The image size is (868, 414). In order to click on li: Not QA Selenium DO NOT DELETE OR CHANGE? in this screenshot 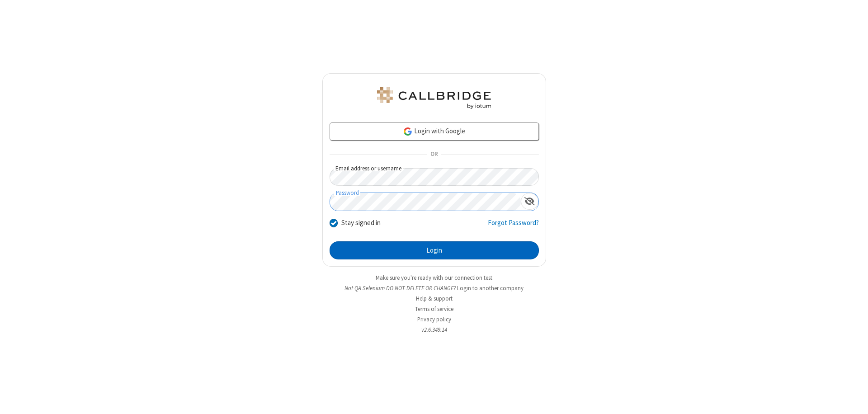, I will do `click(434, 287)`.